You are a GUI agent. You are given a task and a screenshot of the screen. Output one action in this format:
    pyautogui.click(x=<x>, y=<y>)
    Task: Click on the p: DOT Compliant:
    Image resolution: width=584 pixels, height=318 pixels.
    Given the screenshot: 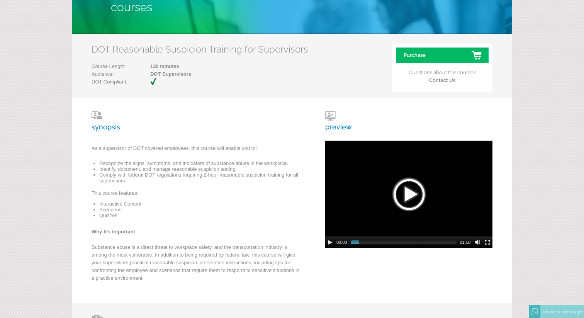 What is the action you would take?
    pyautogui.click(x=128, y=82)
    